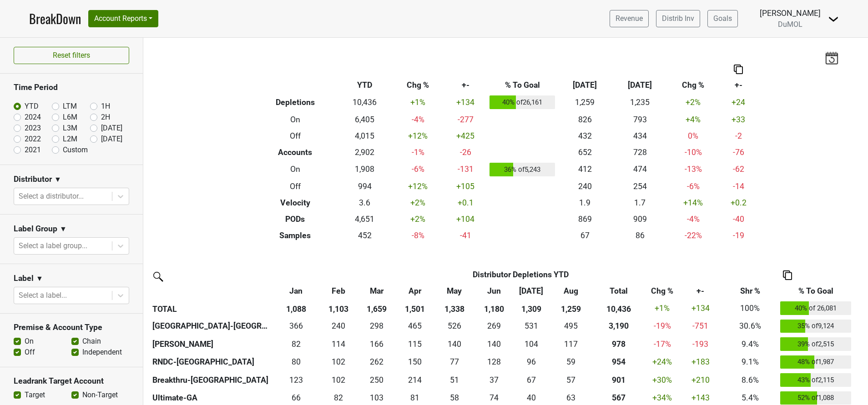 This screenshot has height=405, width=868. What do you see at coordinates (531, 344) in the screenshot?
I see `td: 104.167` at bounding box center [531, 344].